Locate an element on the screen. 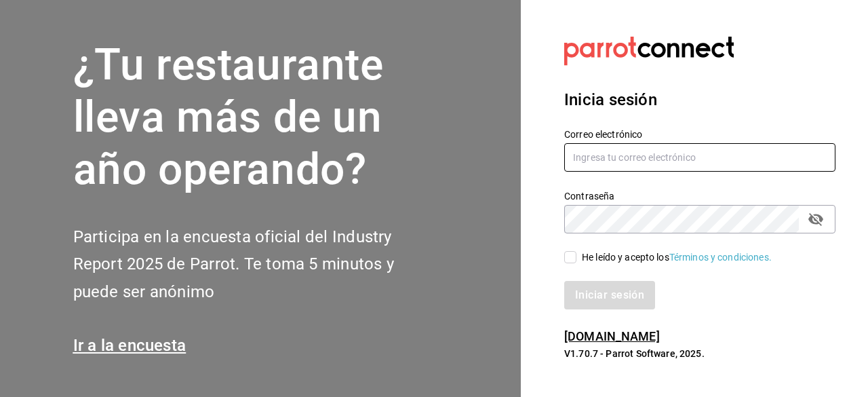 The image size is (868, 397). a: Ir a la encuesta is located at coordinates (129, 345).